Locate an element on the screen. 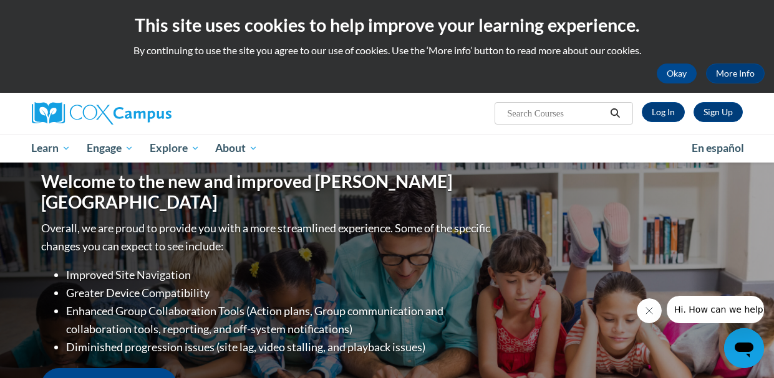  span: About is located at coordinates (236, 148).